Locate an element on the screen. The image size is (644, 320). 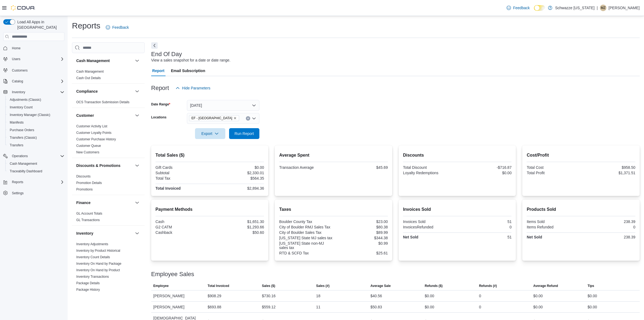
img: Cova is located at coordinates (23, 8).